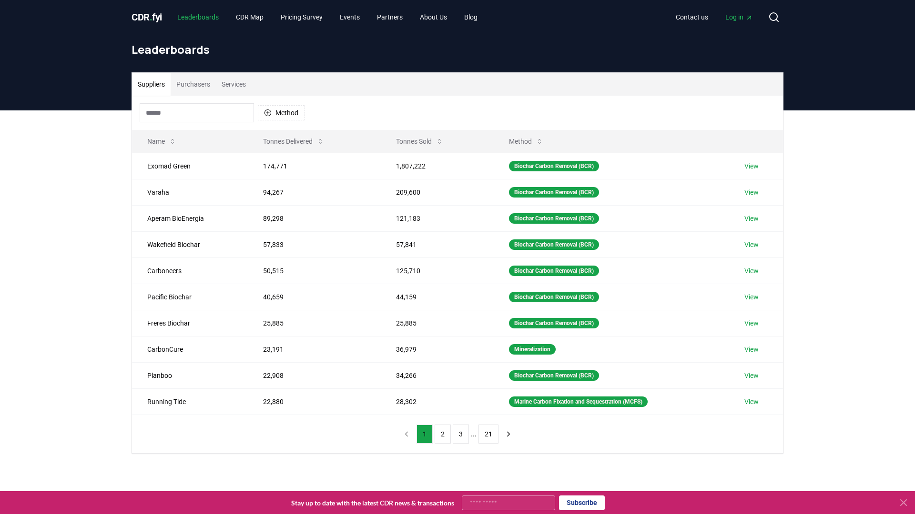 This screenshot has height=514, width=915. I want to click on button: 2, so click(443, 434).